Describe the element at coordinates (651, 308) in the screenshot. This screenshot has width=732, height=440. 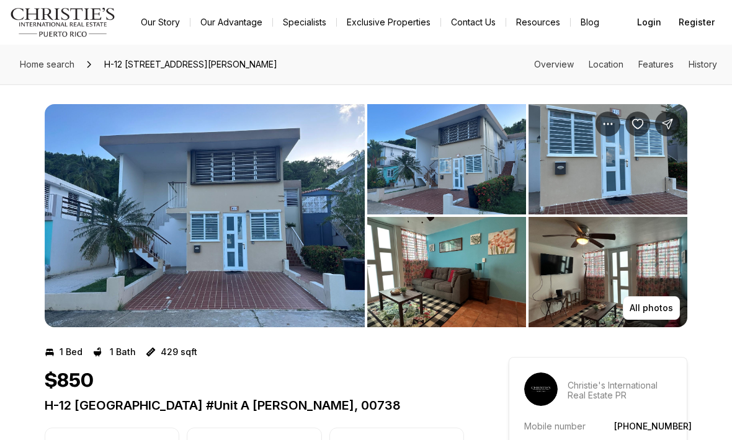
I see `button: All photos` at that location.